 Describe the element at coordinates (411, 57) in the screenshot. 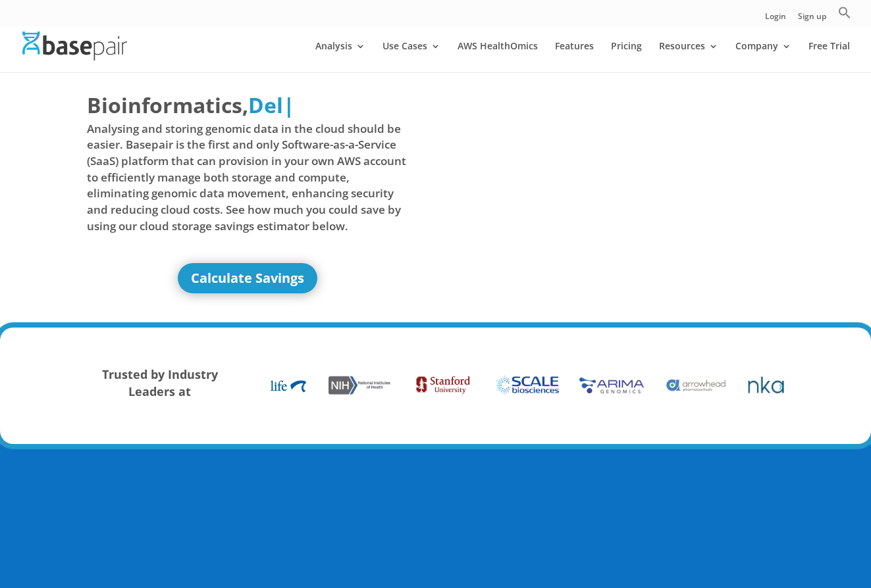

I see `a: Use Cases` at that location.